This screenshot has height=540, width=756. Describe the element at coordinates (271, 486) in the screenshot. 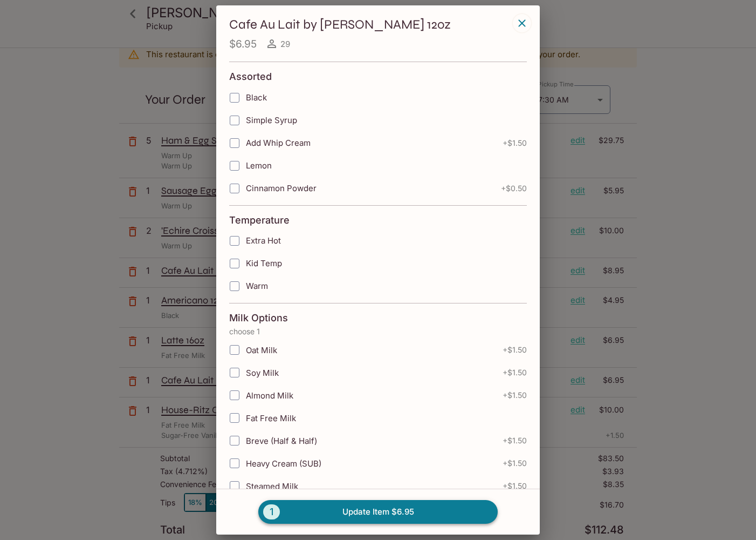

I see `span: Steamed Milk` at that location.